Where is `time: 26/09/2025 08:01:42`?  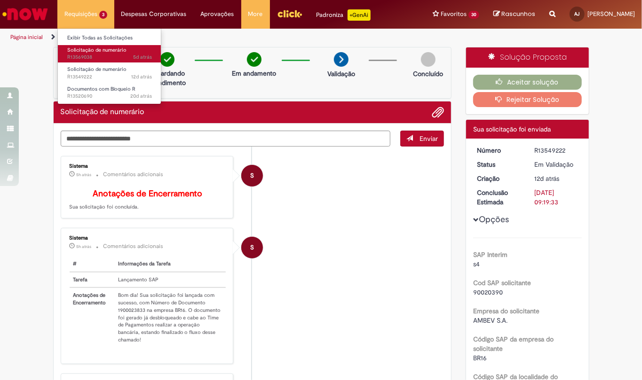
time: 26/09/2025 08:01:42 is located at coordinates (142, 57).